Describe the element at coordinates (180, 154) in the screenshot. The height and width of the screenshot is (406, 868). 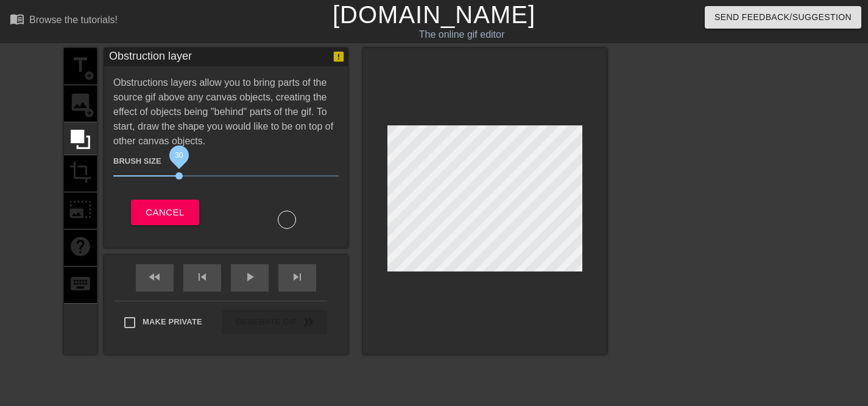
I see `span: 30` at that location.